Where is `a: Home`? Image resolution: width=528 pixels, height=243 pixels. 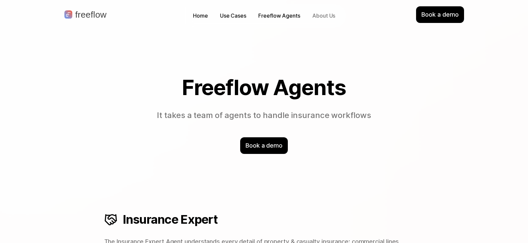
a: Home is located at coordinates (200, 16).